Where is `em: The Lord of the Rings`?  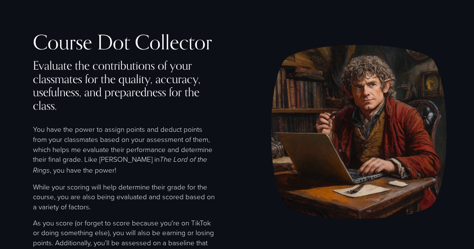
em: The Lord of the Rings is located at coordinates (121, 165).